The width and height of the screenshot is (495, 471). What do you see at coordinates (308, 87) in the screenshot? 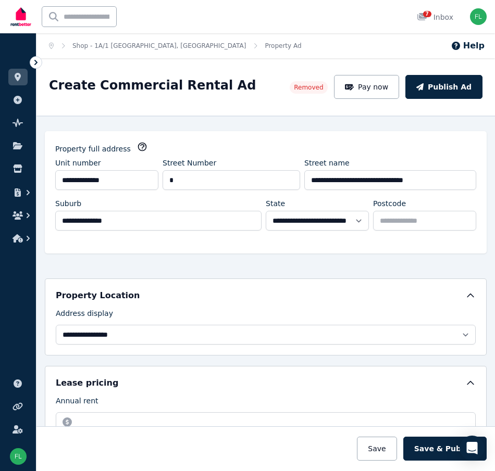
I see `span: Removed` at bounding box center [308, 87].